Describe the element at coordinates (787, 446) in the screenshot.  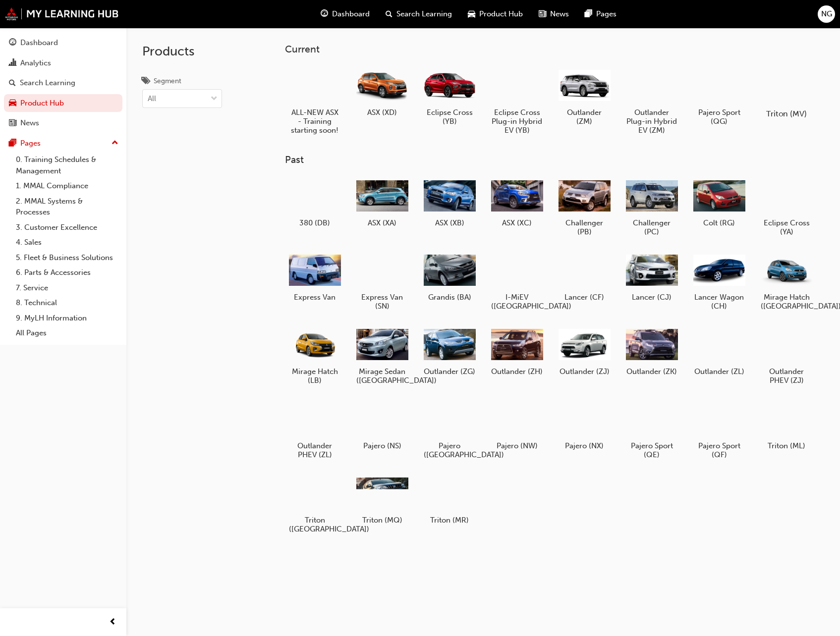
I see `h5: Triton (ML)` at that location.